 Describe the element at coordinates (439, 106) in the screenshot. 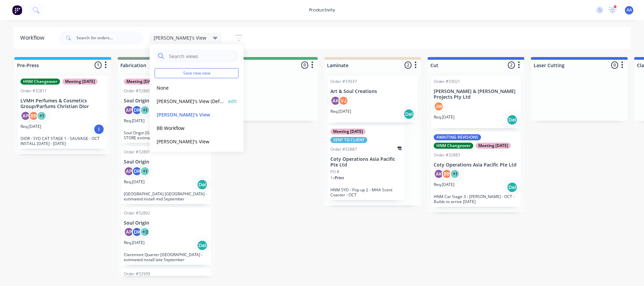

I see `div: JW` at that location.